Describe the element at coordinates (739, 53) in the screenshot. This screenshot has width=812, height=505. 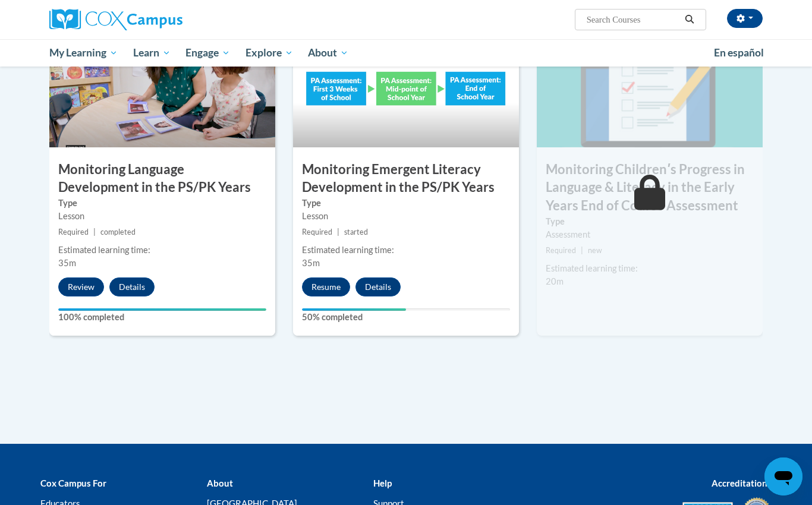
I see `a: En español` at that location.